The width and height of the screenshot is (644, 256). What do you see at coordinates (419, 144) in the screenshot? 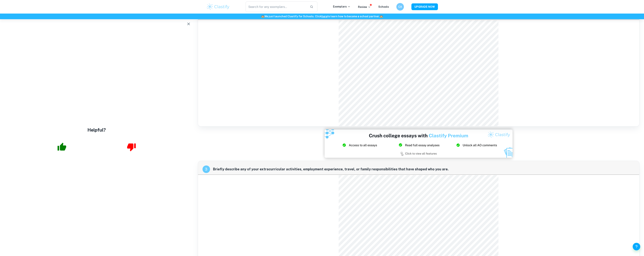
I see `img: Ad` at bounding box center [419, 144].